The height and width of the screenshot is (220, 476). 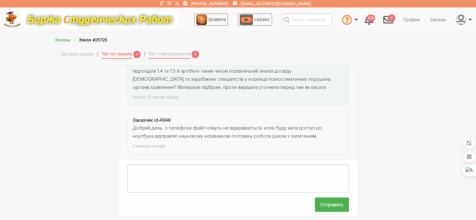 What do you see at coordinates (93, 40) in the screenshot?
I see `li: Заказ #25725` at bounding box center [93, 40].